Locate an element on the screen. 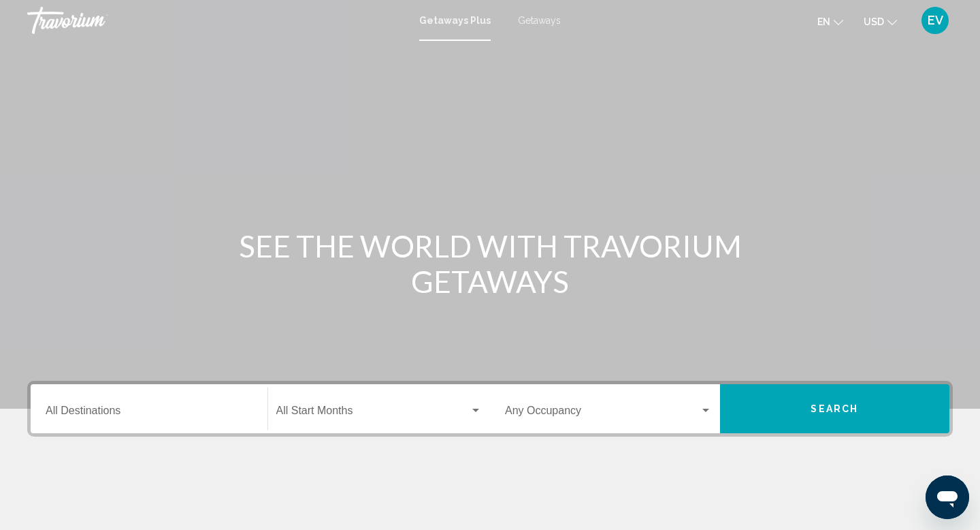 Image resolution: width=980 pixels, height=530 pixels. a: Travorium is located at coordinates (217, 21).